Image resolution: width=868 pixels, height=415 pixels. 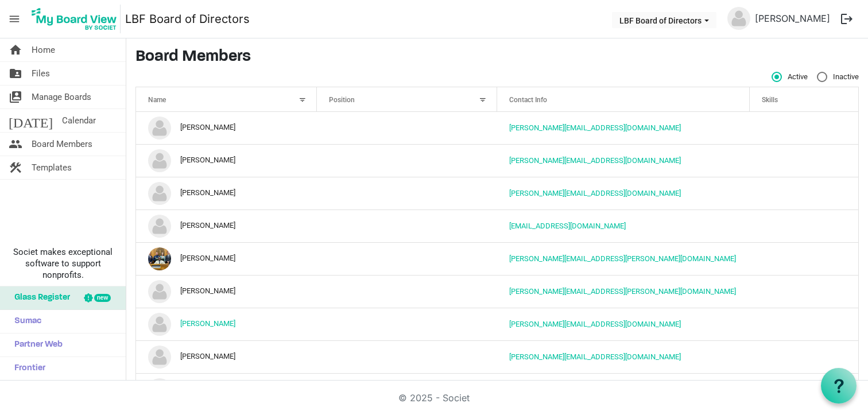 I want to click on span: Name, so click(x=157, y=100).